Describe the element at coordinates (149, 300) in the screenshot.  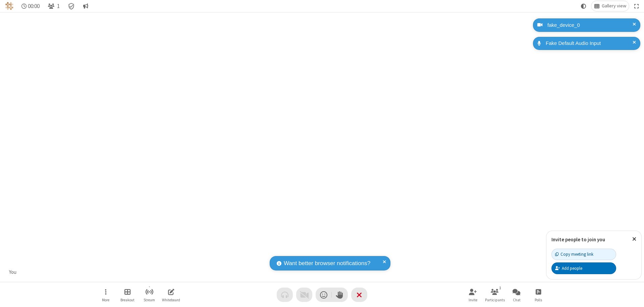
I see `span: Stream` at that location.